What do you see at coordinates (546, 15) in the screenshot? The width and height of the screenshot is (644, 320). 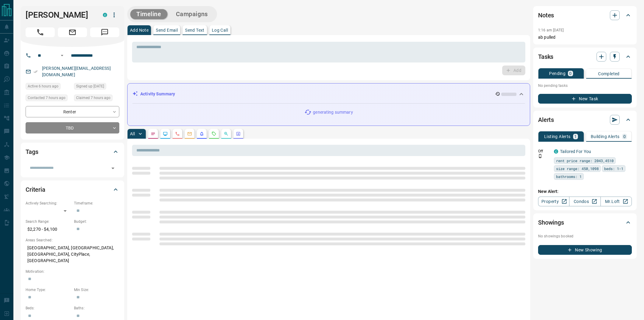 I see `h2: Notes` at bounding box center [546, 15].